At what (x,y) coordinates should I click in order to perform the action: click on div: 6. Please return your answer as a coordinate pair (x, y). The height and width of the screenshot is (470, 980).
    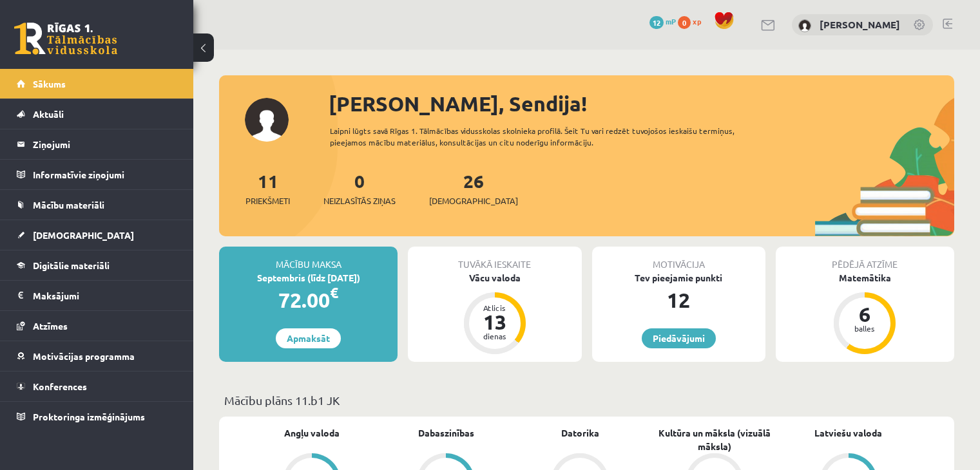
    Looking at the image, I should click on (865, 314).